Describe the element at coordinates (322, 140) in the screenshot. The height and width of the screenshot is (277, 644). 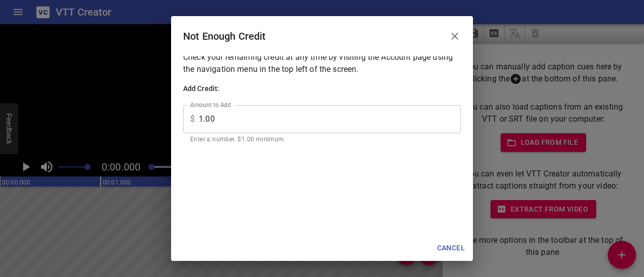
I see `p: Enter a number. $1.00 minimum.` at that location.